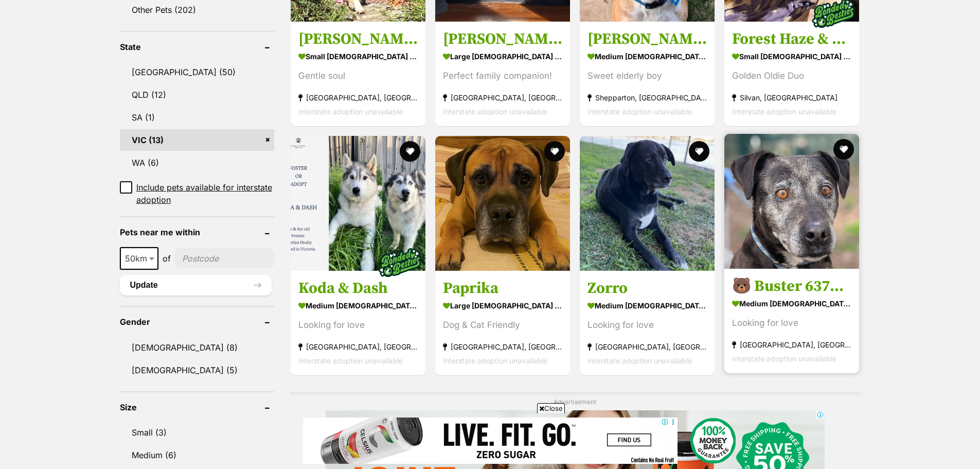  What do you see at coordinates (197, 194) in the screenshot?
I see `a: Include pets available for interstate adoption` at bounding box center [197, 194].